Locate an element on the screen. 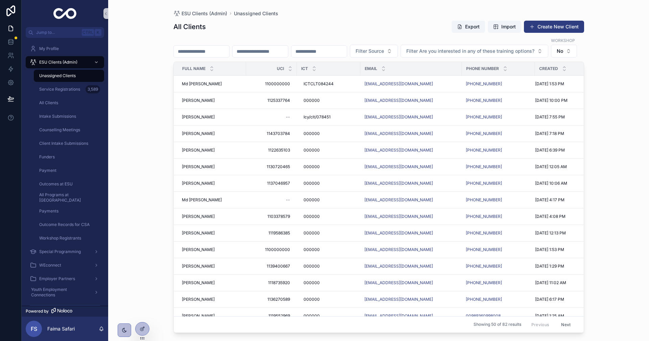 The image size is (649, 341). a: 1130720465 is located at coordinates (271, 167).